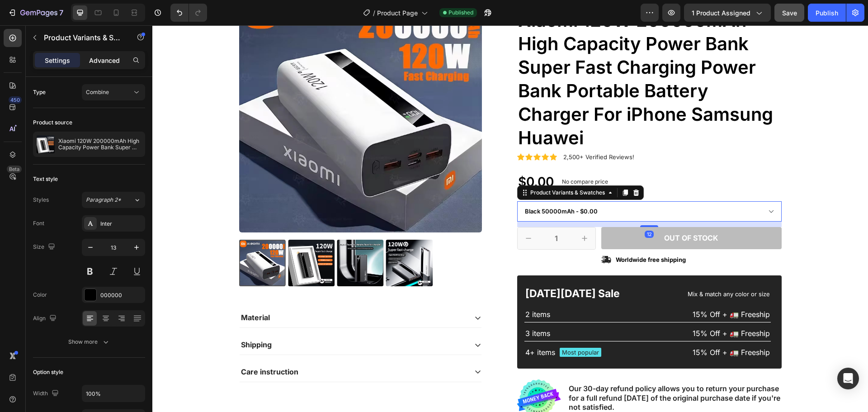 This screenshot has height=412, width=868. Describe the element at coordinates (82, 38) in the screenshot. I see `p: Product Variants & Swatches` at that location.